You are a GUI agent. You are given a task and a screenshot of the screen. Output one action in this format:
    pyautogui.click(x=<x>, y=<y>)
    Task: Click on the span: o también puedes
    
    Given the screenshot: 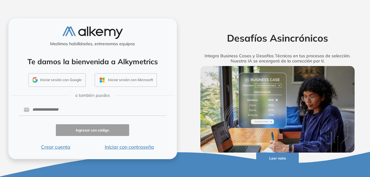 What is the action you would take?
    pyautogui.click(x=92, y=95)
    